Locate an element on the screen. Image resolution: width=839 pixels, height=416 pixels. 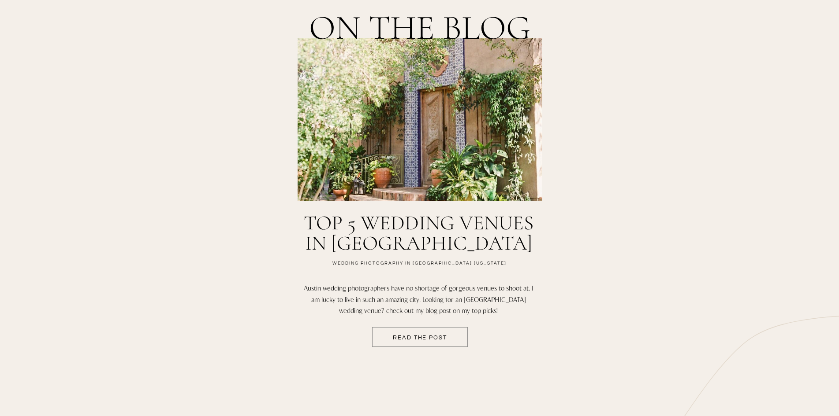
a: READ THE POST is located at coordinates (420, 339).